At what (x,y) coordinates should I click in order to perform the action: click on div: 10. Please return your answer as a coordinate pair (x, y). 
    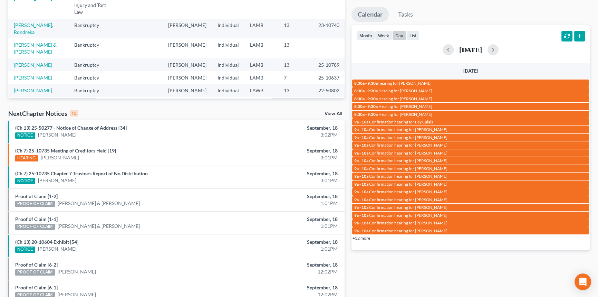
    Looking at the image, I should click on (74, 113).